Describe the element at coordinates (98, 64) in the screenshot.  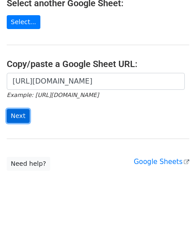
I see `h4: Copy/paste a Google Sheet URL:` at that location.